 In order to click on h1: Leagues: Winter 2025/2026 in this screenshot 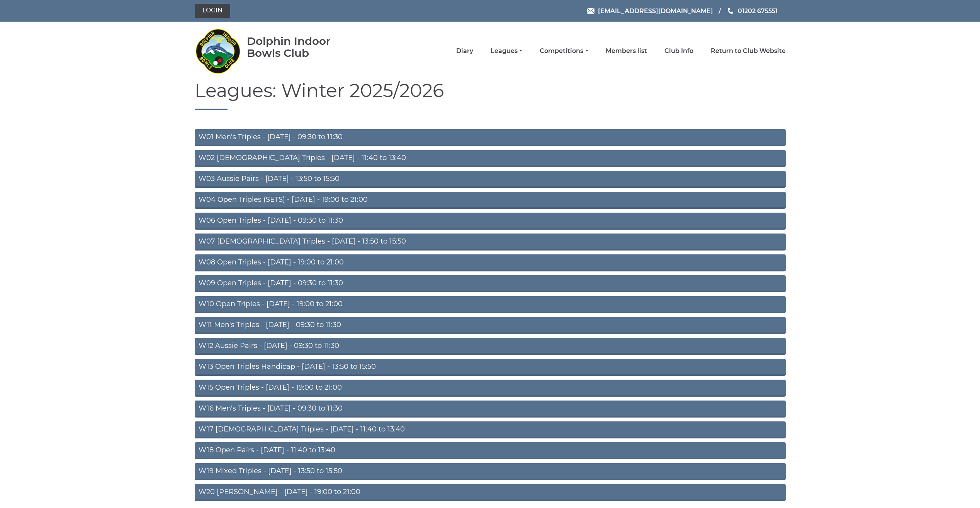, I will do `click(490, 95)`.